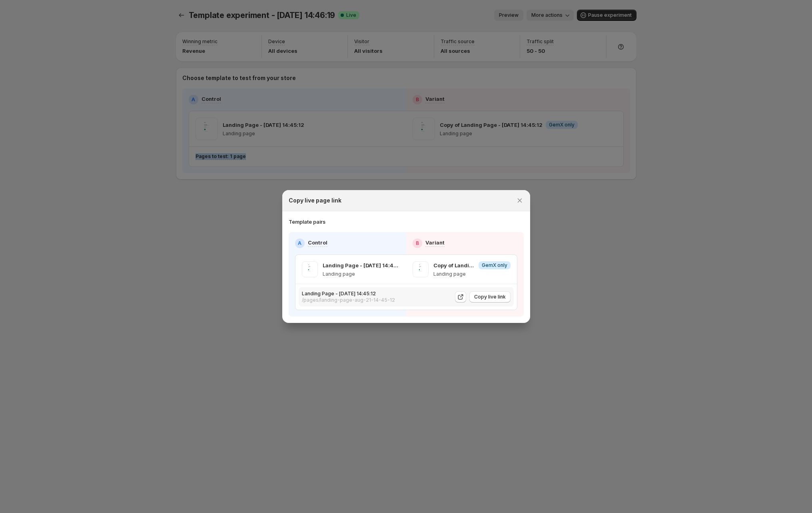 Image resolution: width=812 pixels, height=513 pixels. Describe the element at coordinates (348, 300) in the screenshot. I see `p: /pages/landing-page-aug-21-14-45-12` at that location.